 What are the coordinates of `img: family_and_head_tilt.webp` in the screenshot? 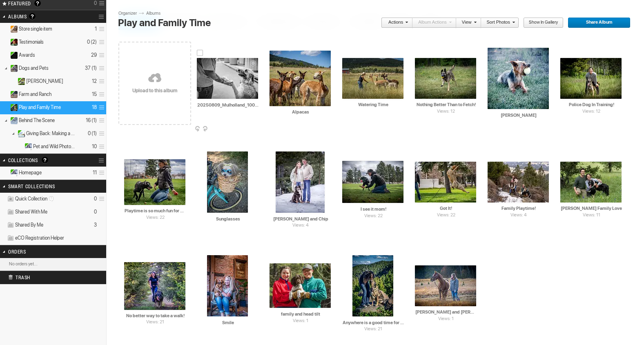 It's located at (300, 285).